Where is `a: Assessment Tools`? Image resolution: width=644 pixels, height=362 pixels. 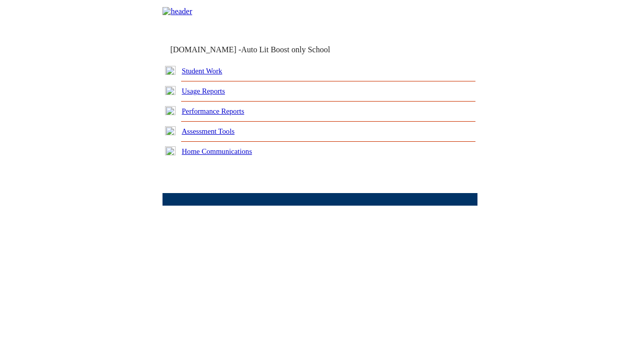
a: Assessment Tools is located at coordinates (208, 131).